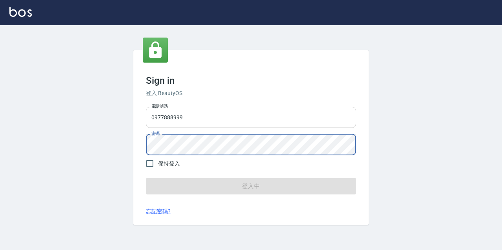 The height and width of the screenshot is (250, 502). I want to click on label: 電話號碼, so click(159, 106).